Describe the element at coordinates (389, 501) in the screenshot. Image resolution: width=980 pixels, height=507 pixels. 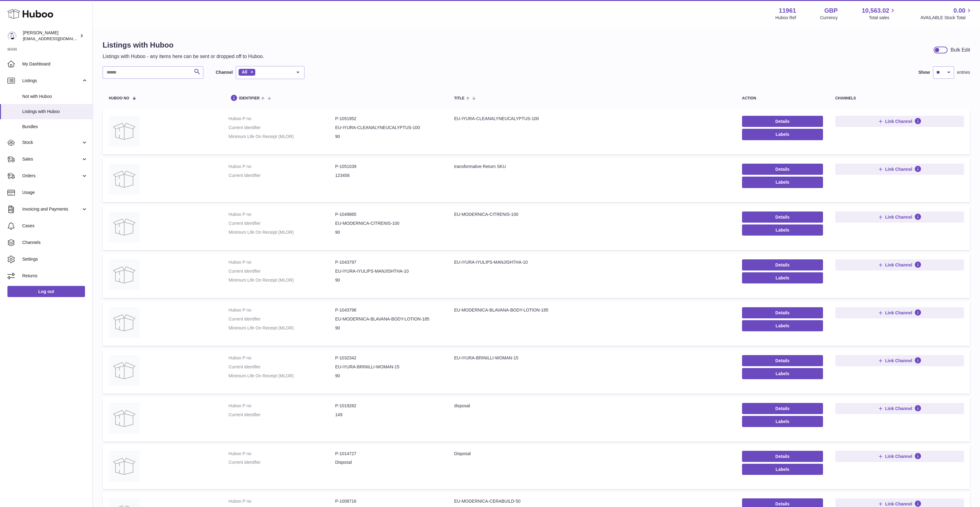
I see `dd: P-1008716` at that location.